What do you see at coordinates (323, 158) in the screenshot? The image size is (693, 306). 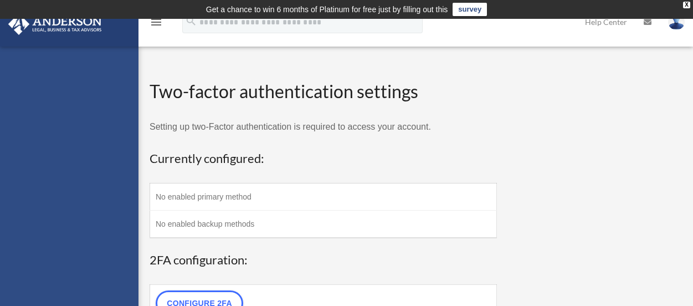 I see `h3: Currently configured:` at bounding box center [323, 158].